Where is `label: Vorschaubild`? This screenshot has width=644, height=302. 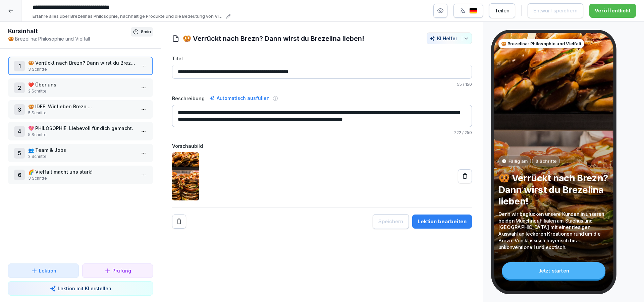
label: Vorschaubild is located at coordinates (322, 146).